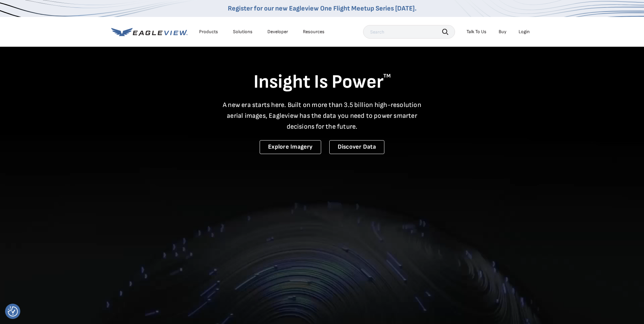  I want to click on a: Explore Imagery, so click(291, 147).